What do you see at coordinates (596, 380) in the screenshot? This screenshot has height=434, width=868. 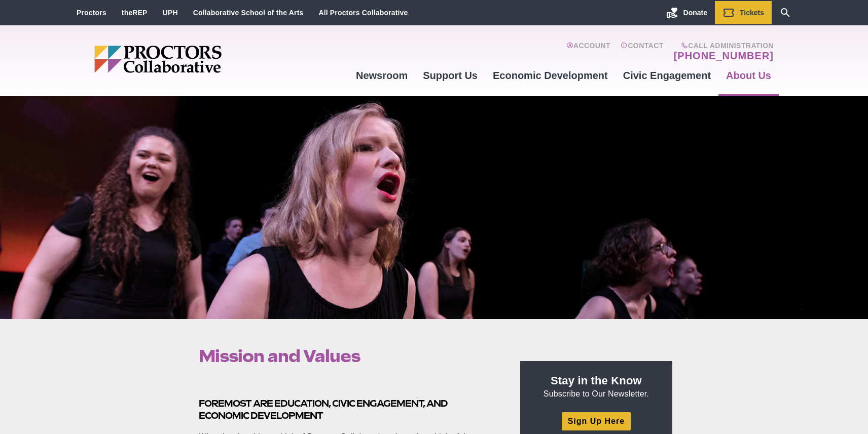 I see `strong: Stay in the Know` at bounding box center [596, 380].